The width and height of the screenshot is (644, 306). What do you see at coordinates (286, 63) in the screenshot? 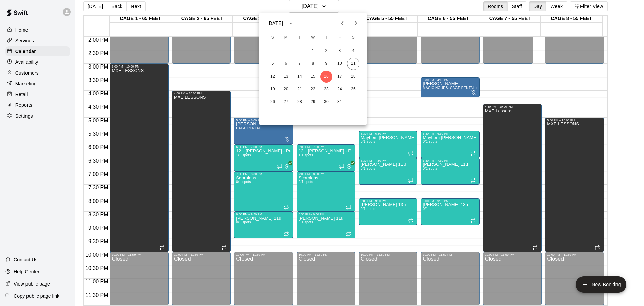
I see `button: 6` at bounding box center [286, 63].